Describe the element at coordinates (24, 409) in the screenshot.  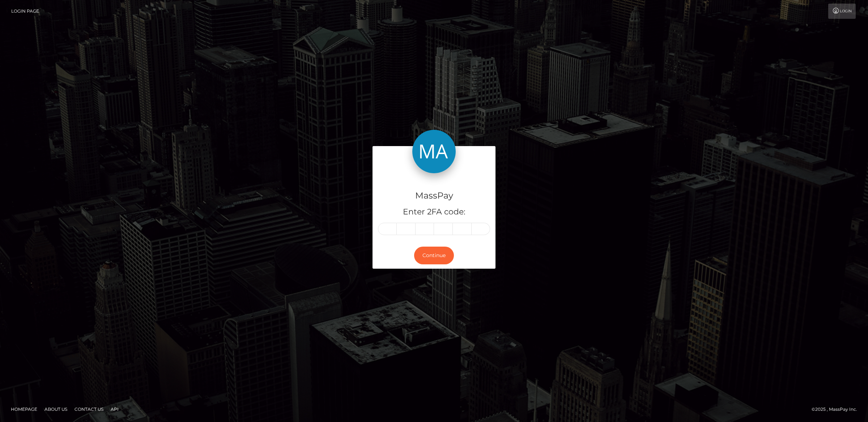
I see `a: Homepage` at that location.